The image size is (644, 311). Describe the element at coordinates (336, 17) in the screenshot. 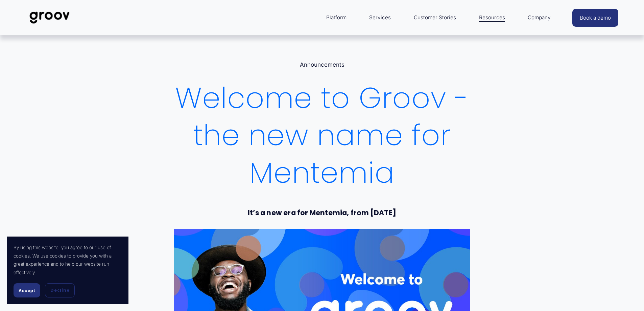

I see `span: Platform` at that location.